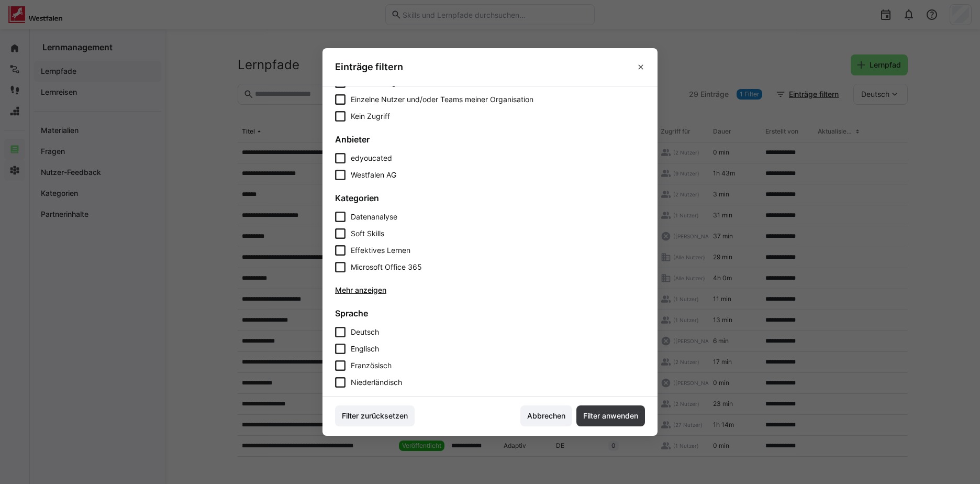  What do you see at coordinates (375, 416) in the screenshot?
I see `button: Filter zurücksetzen` at bounding box center [375, 416].